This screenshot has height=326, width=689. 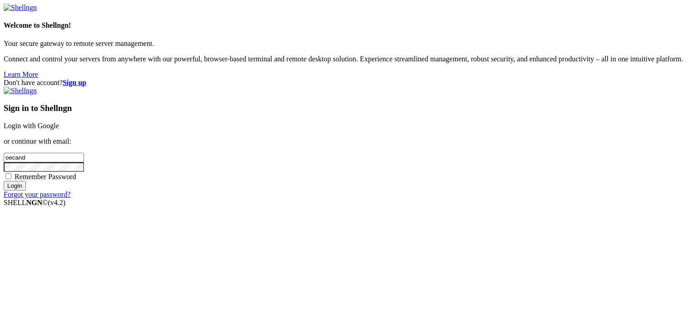 I want to click on p: or continue with email:, so click(x=344, y=141).